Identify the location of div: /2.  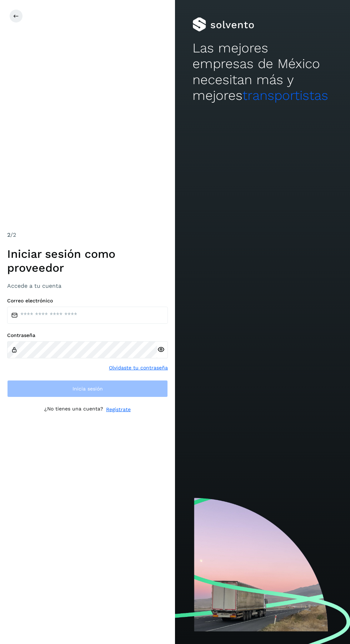
(87, 235).